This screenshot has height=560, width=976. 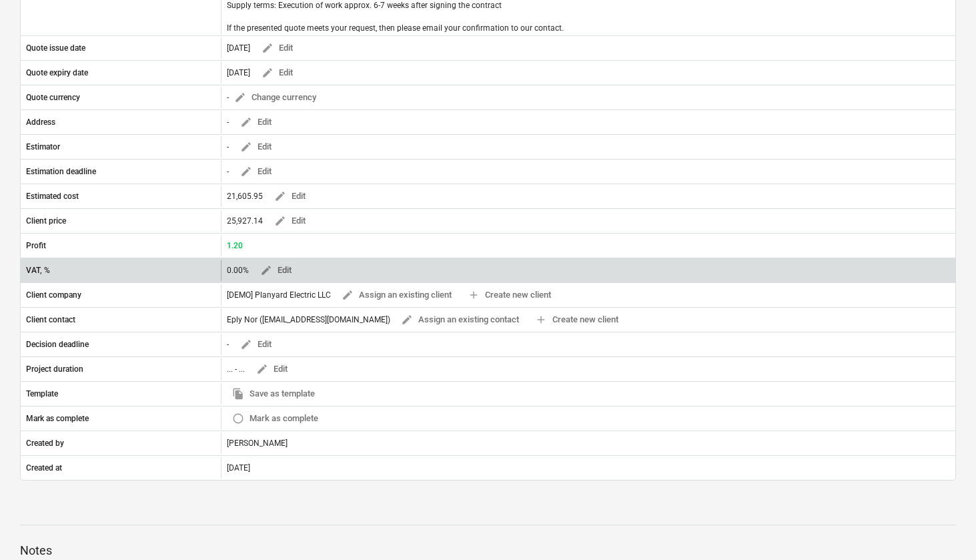 I want to click on p: Created at, so click(x=44, y=468).